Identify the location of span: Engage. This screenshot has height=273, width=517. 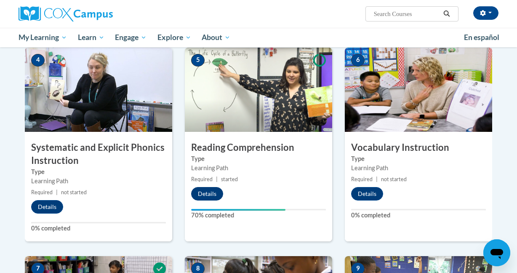
(131, 37).